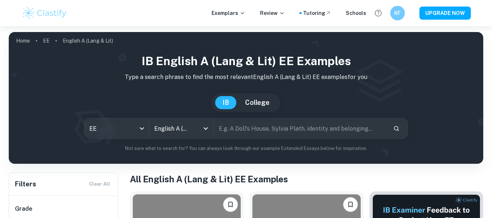 The image size is (492, 218). What do you see at coordinates (356, 13) in the screenshot?
I see `a: Schools` at bounding box center [356, 13].